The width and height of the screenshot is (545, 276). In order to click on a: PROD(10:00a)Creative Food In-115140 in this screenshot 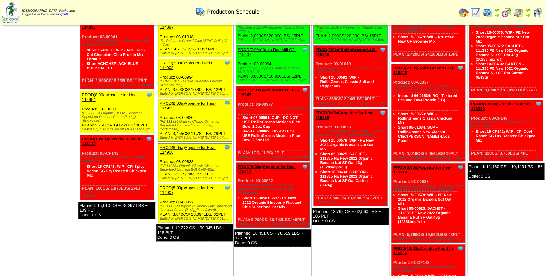, I will do `click(112, 141)`.